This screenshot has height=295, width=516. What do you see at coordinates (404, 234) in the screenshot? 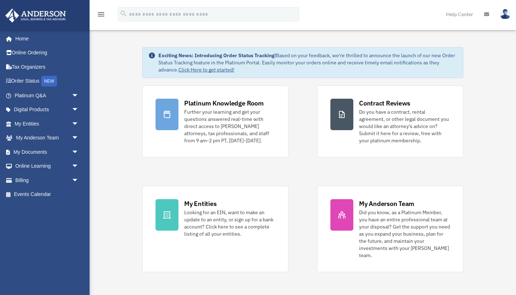
I see `div: Did you know, as a Platinum Member, you have an entire professional team at your disposal? Get th...` at bounding box center [404, 234].